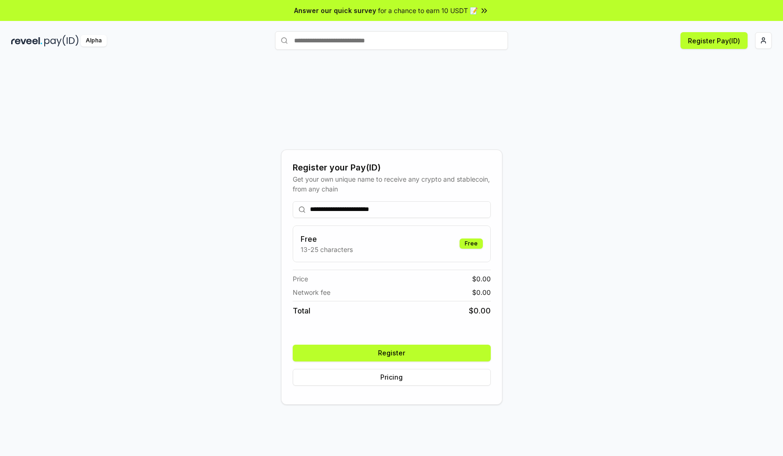  I want to click on span: Price, so click(300, 279).